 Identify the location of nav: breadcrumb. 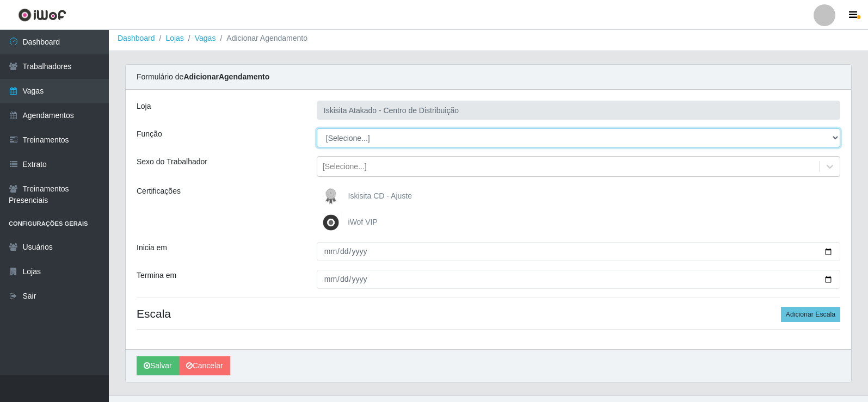
(488, 39).